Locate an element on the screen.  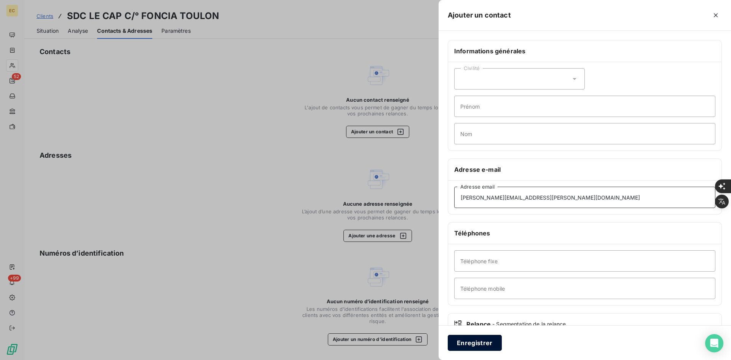
button: Enregistrer is located at coordinates (475, 343).